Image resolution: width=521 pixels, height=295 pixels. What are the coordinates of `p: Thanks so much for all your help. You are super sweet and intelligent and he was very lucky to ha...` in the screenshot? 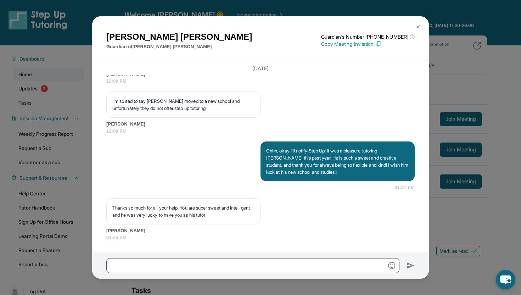 It's located at (183, 211).